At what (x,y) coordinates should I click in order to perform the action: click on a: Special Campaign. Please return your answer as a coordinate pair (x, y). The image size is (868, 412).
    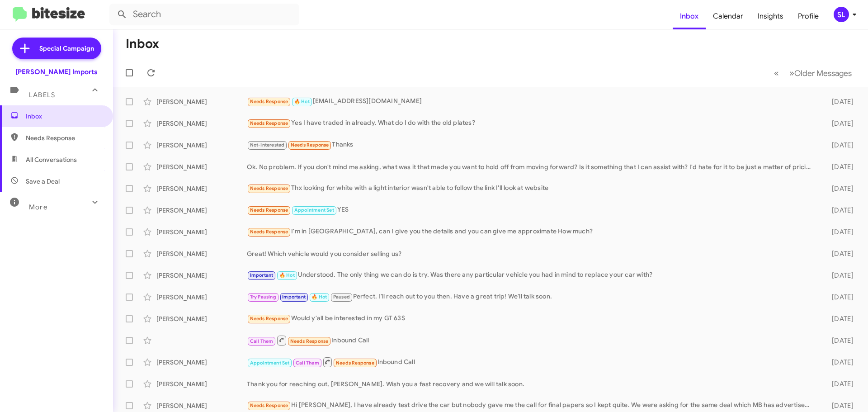
    Looking at the image, I should click on (56, 49).